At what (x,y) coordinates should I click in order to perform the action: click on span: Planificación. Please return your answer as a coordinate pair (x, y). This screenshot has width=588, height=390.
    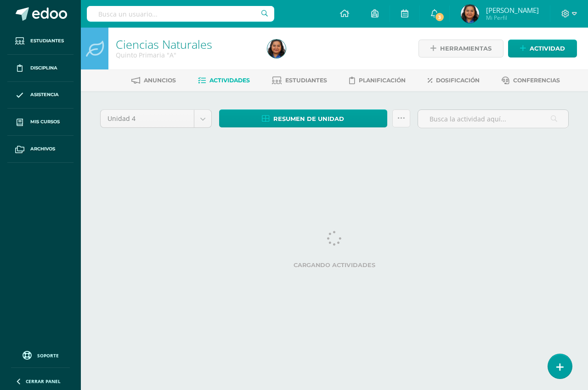
    Looking at the image, I should click on (383, 80).